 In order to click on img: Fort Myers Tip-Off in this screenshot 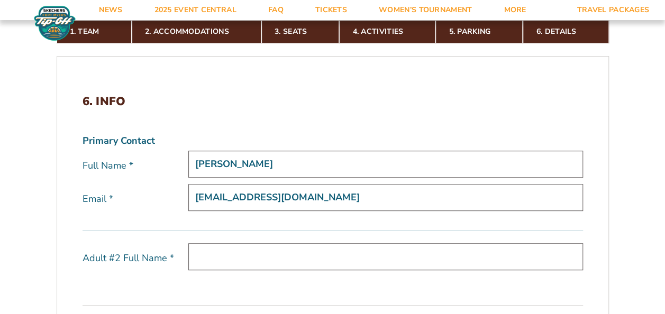, I will do `click(55, 23)`.